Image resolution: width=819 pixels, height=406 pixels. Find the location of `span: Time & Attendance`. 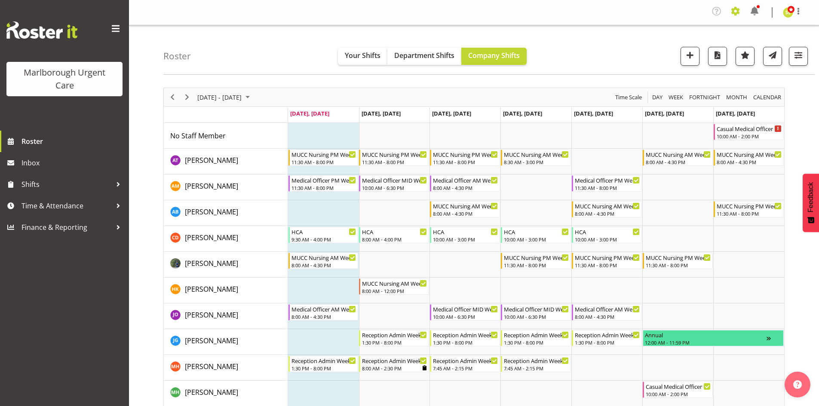

span: Time & Attendance is located at coordinates (67, 206).